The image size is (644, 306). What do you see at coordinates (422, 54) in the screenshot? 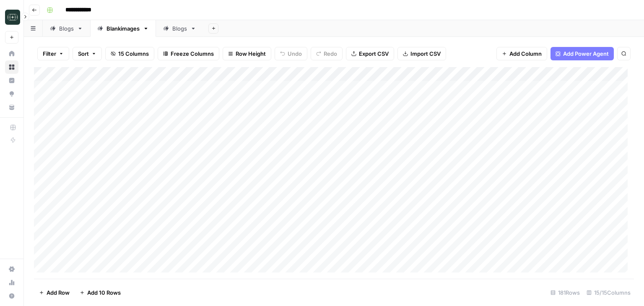
I see `button: Import CSV` at bounding box center [422, 54].